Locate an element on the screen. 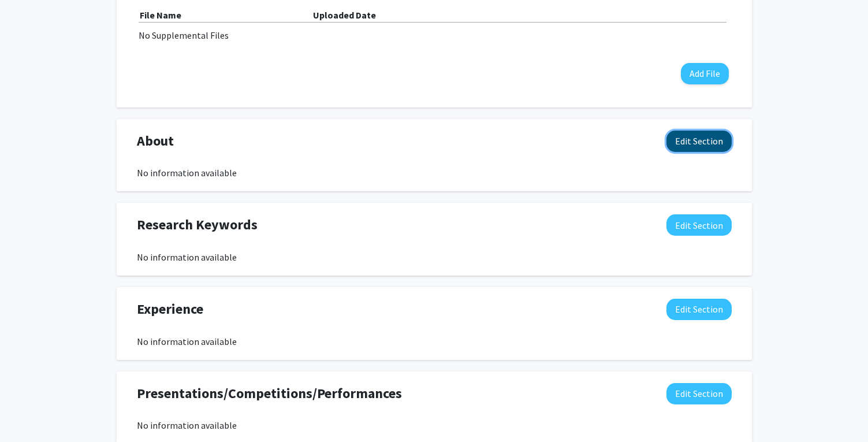 The image size is (868, 442). span: Experience is located at coordinates (170, 308).